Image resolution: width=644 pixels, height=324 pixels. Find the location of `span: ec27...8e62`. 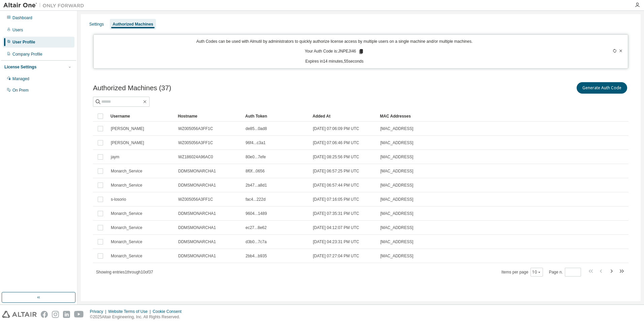

span: ec27...8e62 is located at coordinates (256, 228).